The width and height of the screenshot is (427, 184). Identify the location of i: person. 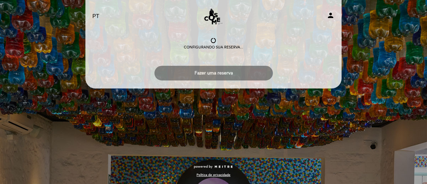
(331, 15).